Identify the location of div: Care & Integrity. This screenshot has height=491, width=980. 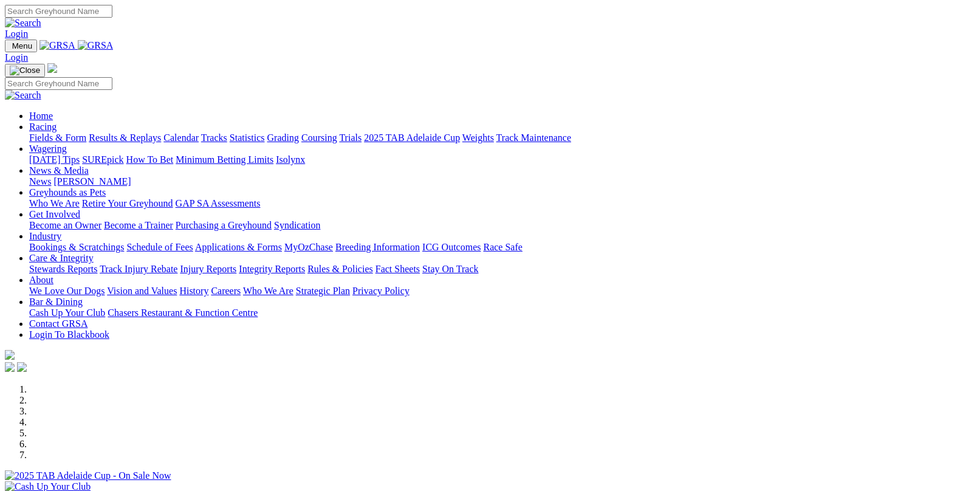
(502, 269).